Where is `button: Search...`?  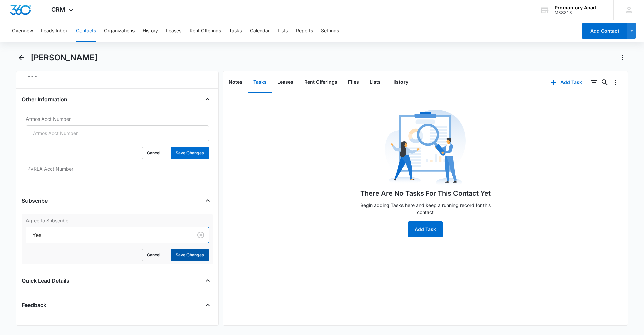
button: Search... is located at coordinates (605, 82).